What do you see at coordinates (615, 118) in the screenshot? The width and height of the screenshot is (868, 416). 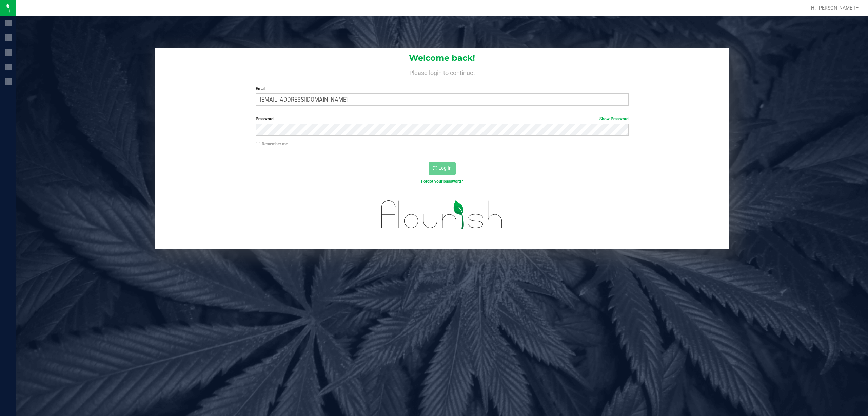 I see `a: Show Password` at bounding box center [615, 118].